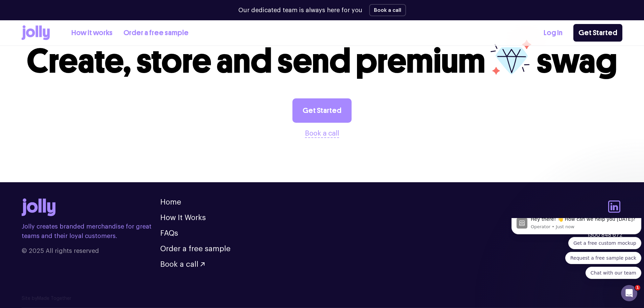  What do you see at coordinates (577, 61) in the screenshot?
I see `span: swag` at bounding box center [577, 61].